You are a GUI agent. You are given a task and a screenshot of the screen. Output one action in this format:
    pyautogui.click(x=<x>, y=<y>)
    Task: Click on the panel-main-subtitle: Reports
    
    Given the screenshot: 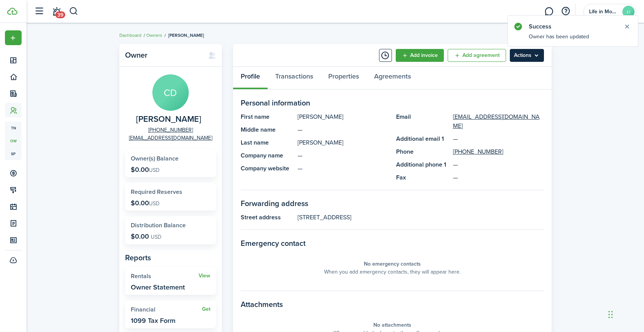 What is the action you would take?
    pyautogui.click(x=171, y=258)
    